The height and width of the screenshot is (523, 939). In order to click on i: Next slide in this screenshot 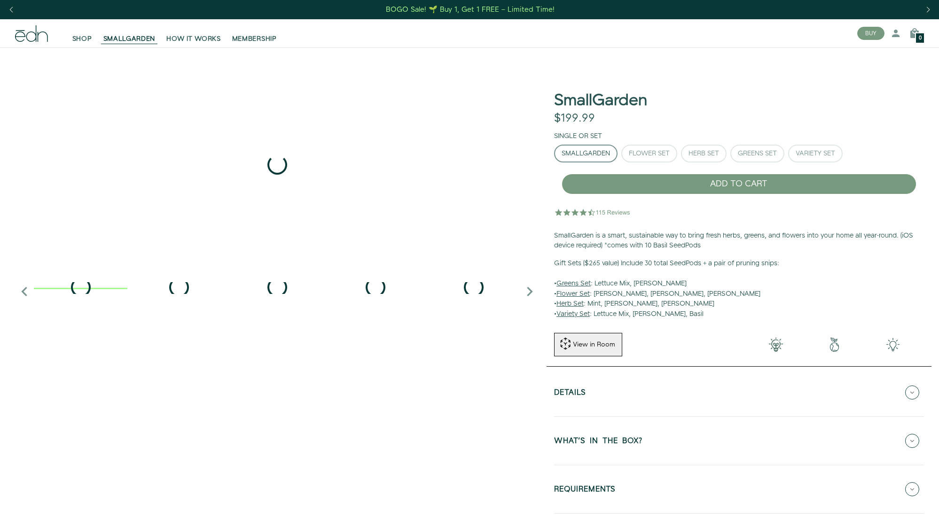, I will do `click(529, 292)`.